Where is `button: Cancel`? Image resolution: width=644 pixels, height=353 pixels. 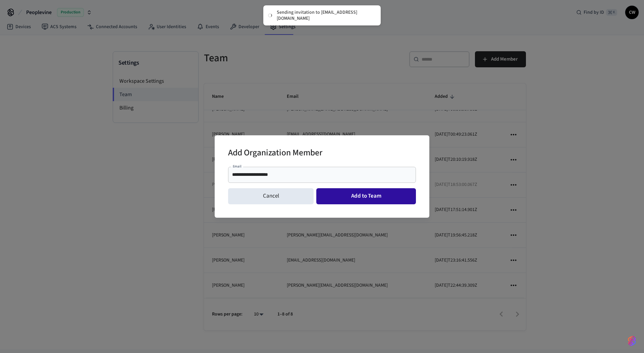 button: Cancel is located at coordinates (271, 196).